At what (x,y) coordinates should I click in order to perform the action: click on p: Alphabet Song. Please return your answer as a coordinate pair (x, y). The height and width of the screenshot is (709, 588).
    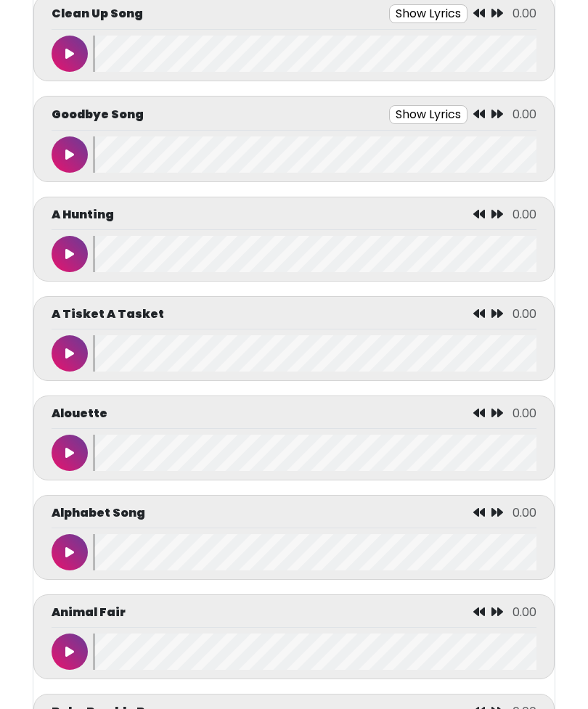
    Looking at the image, I should click on (98, 514).